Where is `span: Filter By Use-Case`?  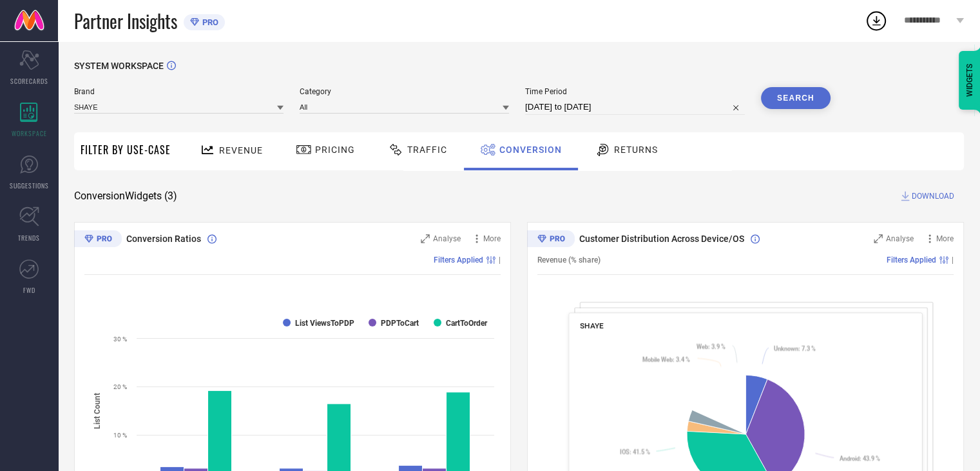 span: Filter By Use-Case is located at coordinates (125, 150).